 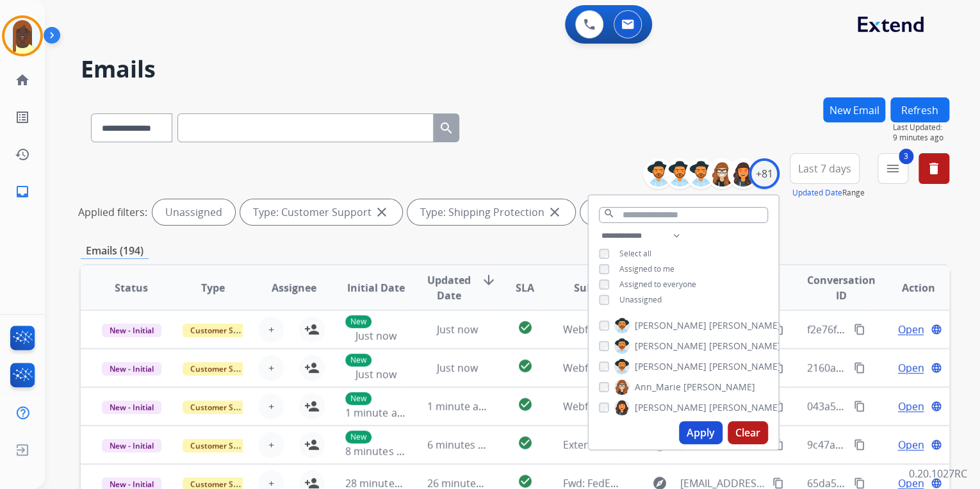 What do you see at coordinates (380, 451) in the screenshot?
I see `span: 8 minutes ago` at bounding box center [380, 451].